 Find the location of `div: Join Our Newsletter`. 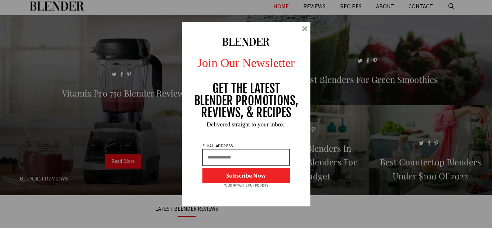

div: Join Our Newsletter is located at coordinates (246, 63).